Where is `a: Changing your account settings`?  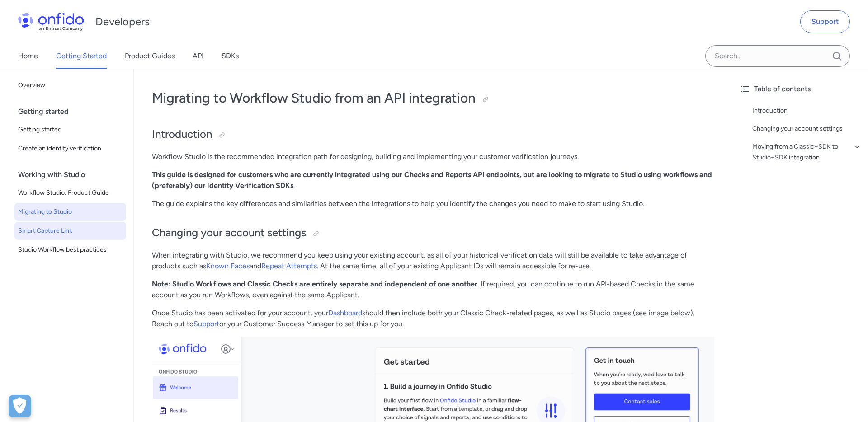
a: Changing your account settings is located at coordinates (807, 129).